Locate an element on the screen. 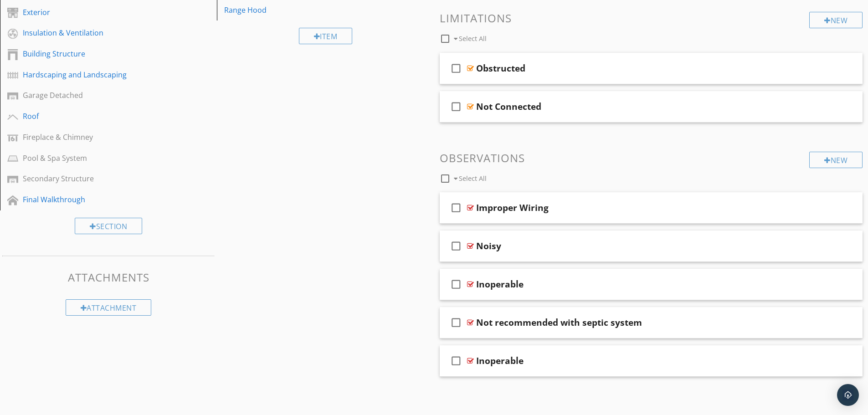 The width and height of the screenshot is (868, 415). div: Fireplace & Chimney is located at coordinates (98, 137).